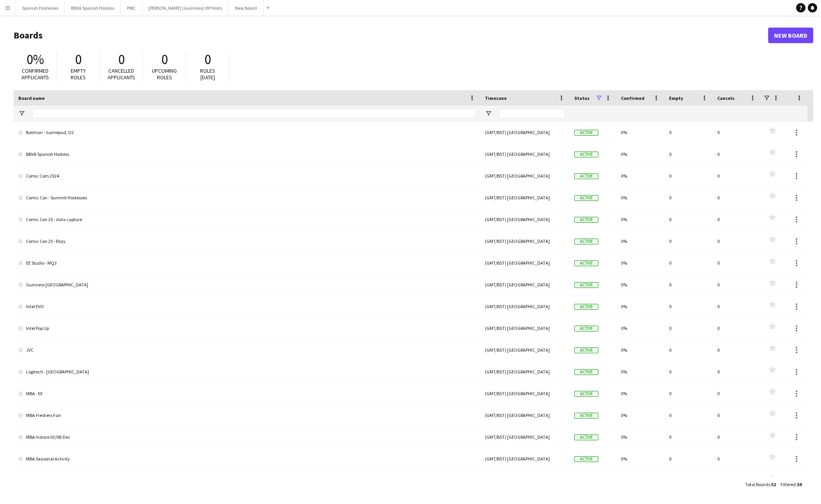 This screenshot has width=821, height=504. I want to click on a: BBVA Spanish Hostess, so click(247, 154).